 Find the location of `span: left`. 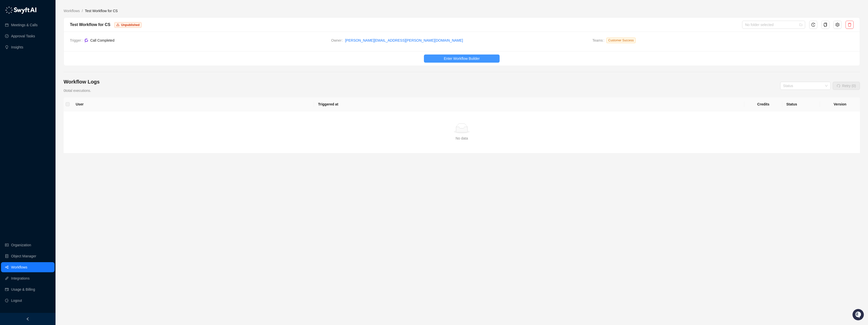

span: left is located at coordinates (28, 319).